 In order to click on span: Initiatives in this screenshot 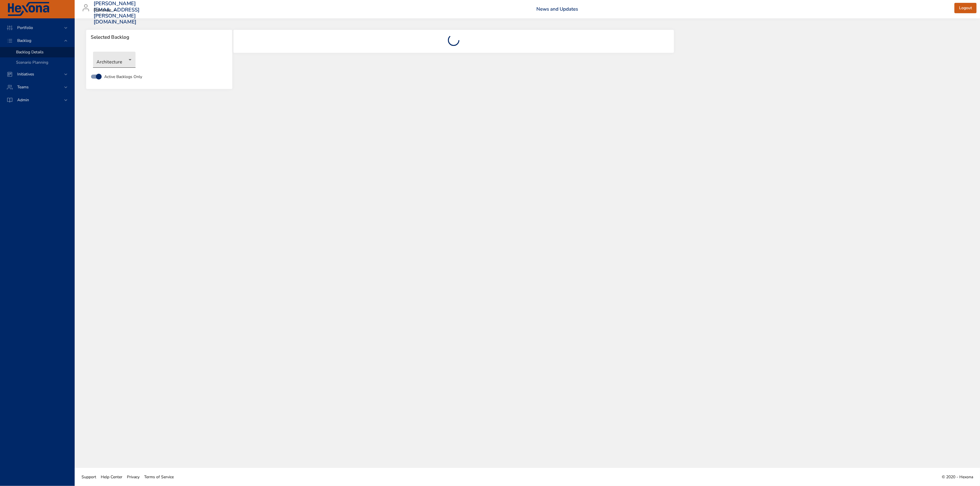, I will do `click(25, 74)`.